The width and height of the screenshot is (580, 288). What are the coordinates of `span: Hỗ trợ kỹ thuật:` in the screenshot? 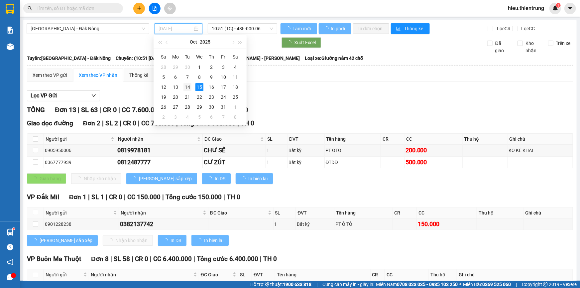 It's located at (281, 284).